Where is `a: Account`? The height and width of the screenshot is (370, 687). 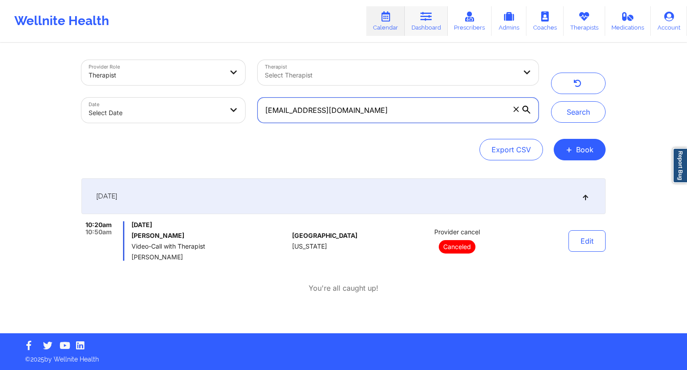
a: Account is located at coordinates (669, 21).